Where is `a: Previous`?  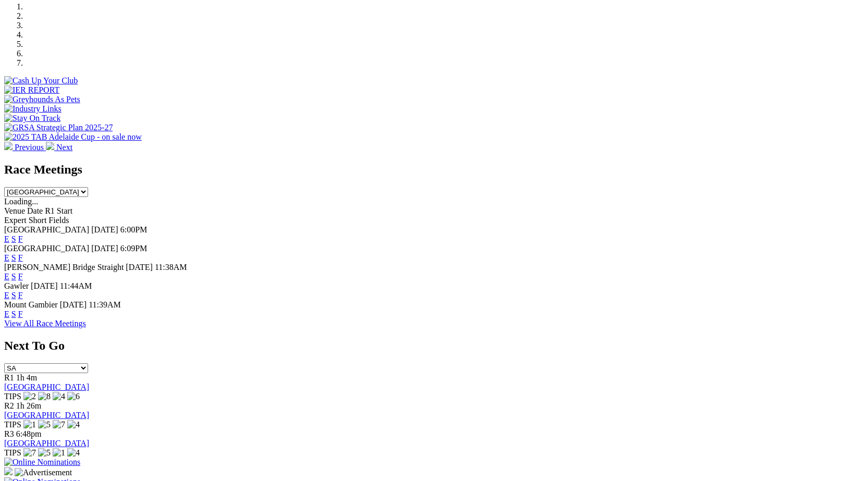
a: Previous is located at coordinates (25, 147).